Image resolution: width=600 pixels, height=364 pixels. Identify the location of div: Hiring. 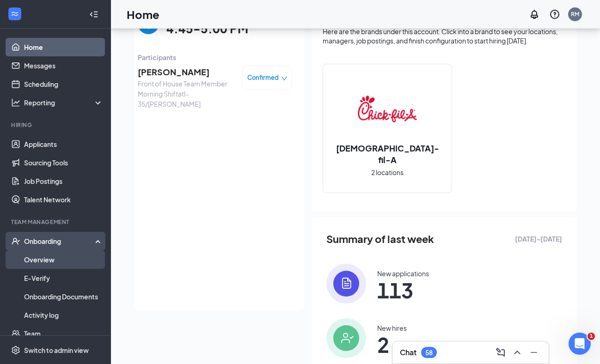
(56, 125).